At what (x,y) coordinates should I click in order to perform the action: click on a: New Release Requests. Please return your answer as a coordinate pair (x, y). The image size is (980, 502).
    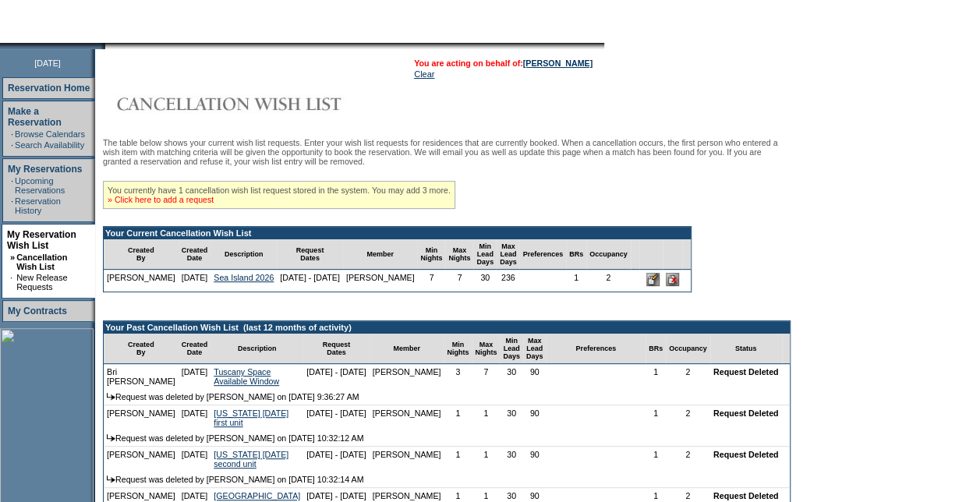
    Looking at the image, I should click on (42, 282).